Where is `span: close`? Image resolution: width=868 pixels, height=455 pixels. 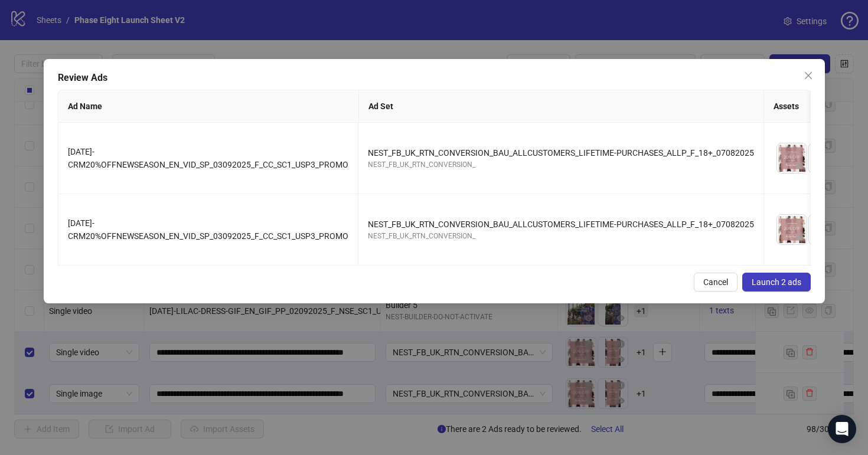
span: close is located at coordinates (808, 76).